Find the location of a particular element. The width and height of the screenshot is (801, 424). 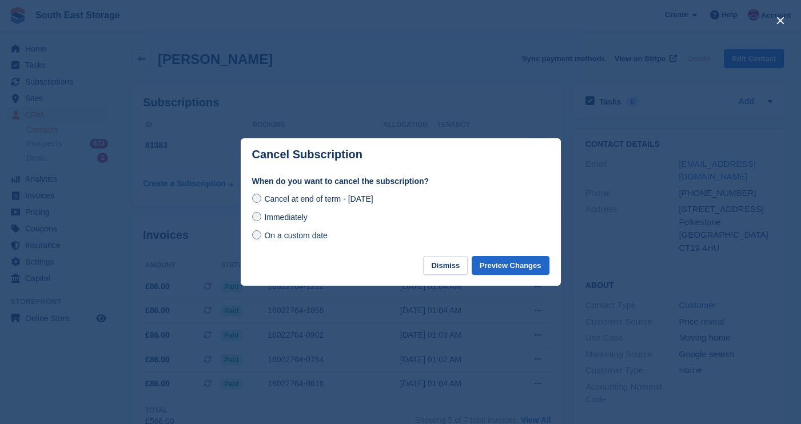

button: Preview Changes is located at coordinates (510, 265).